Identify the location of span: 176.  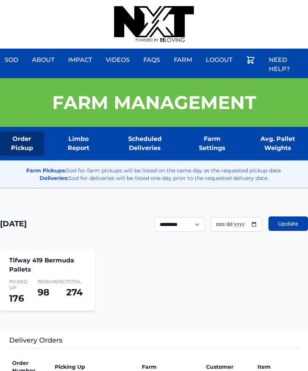
(16, 298).